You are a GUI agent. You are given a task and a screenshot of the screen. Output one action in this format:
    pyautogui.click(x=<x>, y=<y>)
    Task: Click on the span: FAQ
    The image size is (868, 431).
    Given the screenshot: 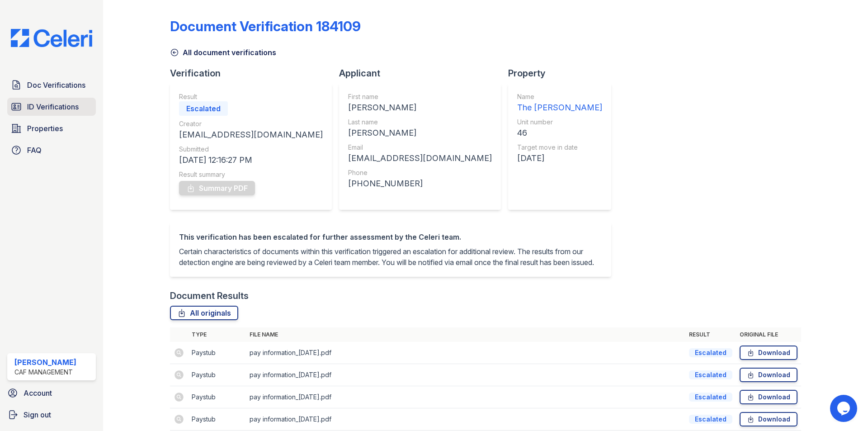 What is the action you would take?
    pyautogui.click(x=34, y=150)
    